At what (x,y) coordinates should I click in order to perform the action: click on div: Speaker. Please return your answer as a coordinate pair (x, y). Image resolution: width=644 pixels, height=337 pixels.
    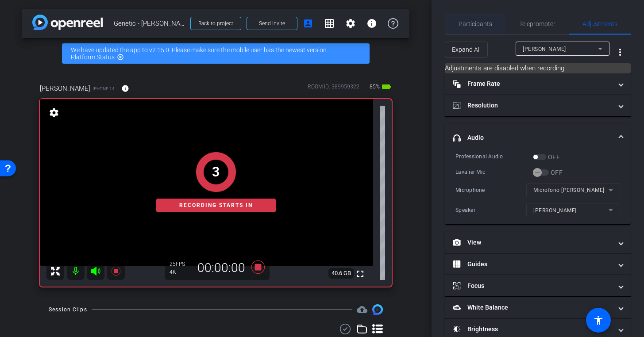
    Looking at the image, I should click on (491, 210).